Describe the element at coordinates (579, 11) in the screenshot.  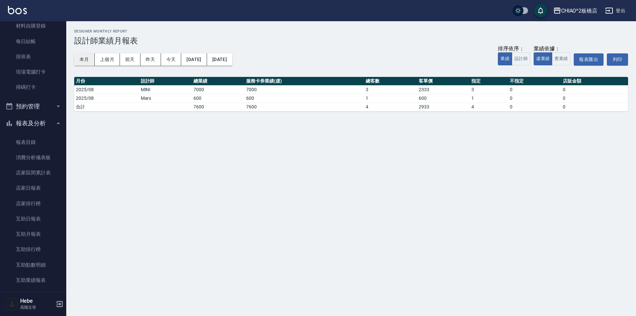
I see `div: CHIAO^2板橋店` at that location.